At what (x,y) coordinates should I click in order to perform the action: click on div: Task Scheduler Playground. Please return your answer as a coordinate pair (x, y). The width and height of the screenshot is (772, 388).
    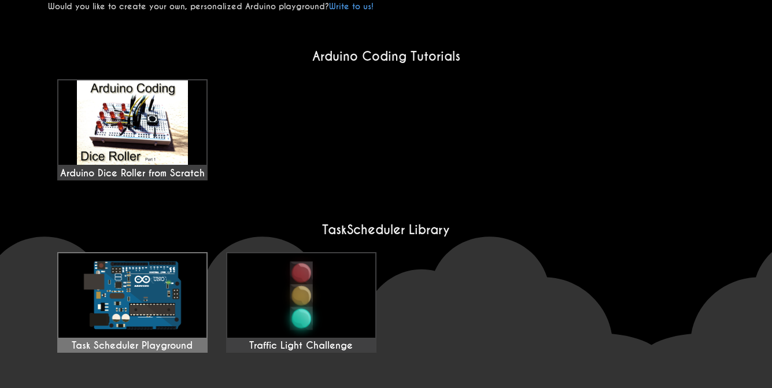
    Looking at the image, I should click on (132, 346).